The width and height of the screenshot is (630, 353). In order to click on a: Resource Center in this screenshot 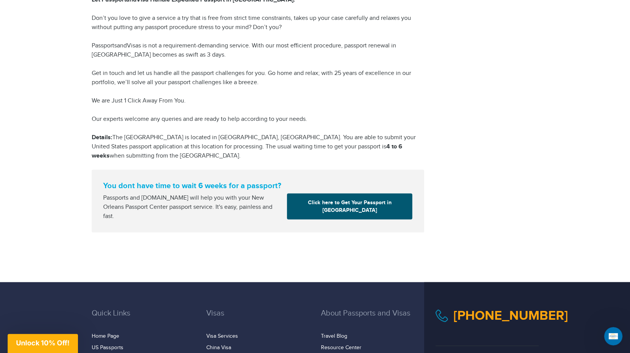, I will do `click(341, 347)`.